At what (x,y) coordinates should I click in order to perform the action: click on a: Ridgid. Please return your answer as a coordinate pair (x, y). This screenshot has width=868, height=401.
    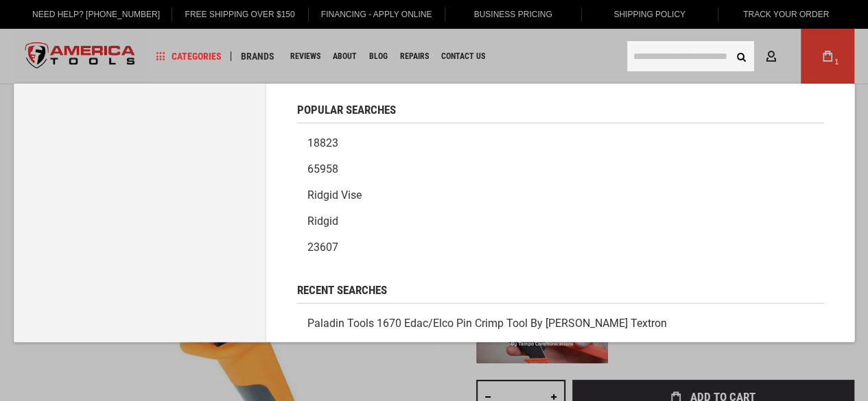
    Looking at the image, I should click on (561, 222).